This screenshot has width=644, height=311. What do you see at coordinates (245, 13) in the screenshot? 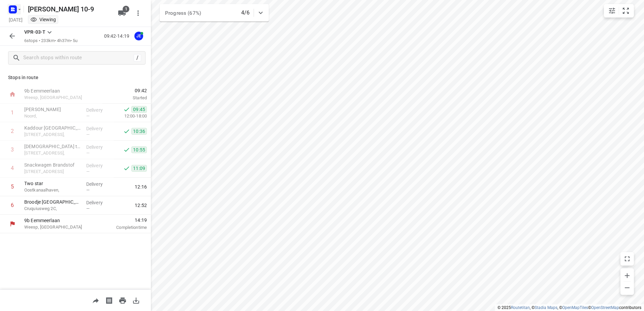
I see `p: 4/6` at bounding box center [245, 13].